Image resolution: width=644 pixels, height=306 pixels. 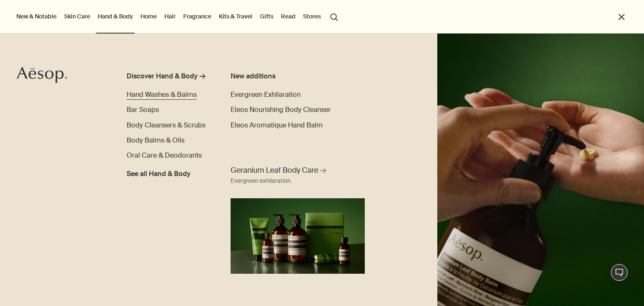 I want to click on span: Eleos Aromatique Hand Balm, so click(x=277, y=125).